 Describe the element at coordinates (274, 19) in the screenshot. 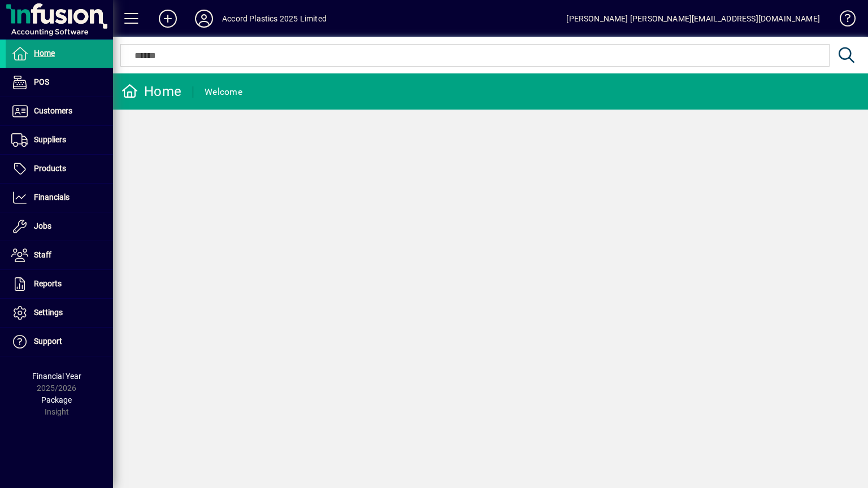

I see `div: Accord Plastics 2025 Limited` at that location.